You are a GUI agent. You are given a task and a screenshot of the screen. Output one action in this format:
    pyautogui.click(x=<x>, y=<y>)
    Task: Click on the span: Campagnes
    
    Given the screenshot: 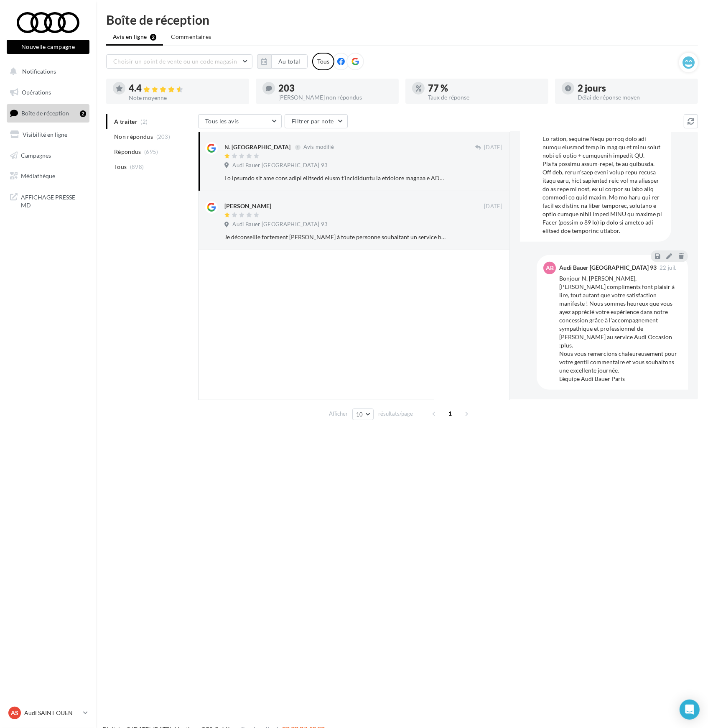 What is the action you would take?
    pyautogui.click(x=36, y=155)
    